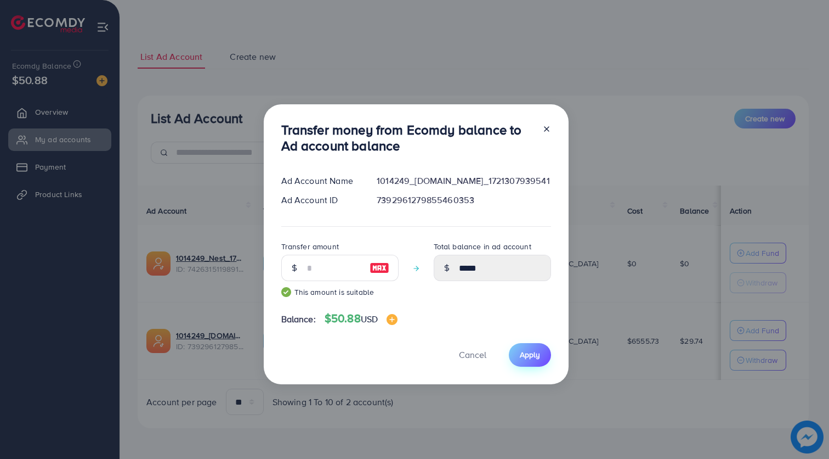 The height and width of the screenshot is (459, 829). Describe the element at coordinates (310, 246) in the screenshot. I see `label: Transfer amount` at that location.